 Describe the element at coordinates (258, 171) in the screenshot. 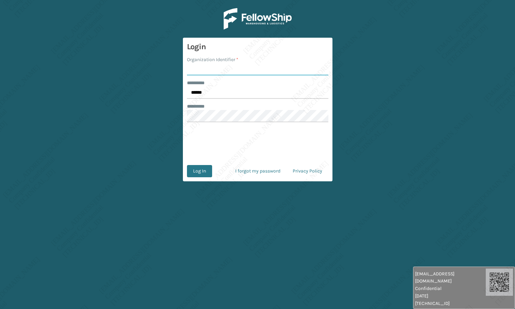

I see `a: I forgot my password` at that location.